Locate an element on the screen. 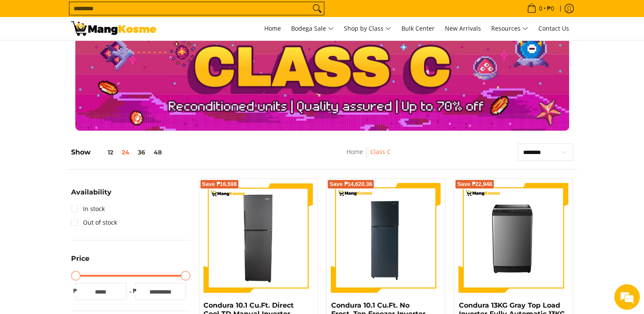 This screenshot has height=314, width=644. span: Resources is located at coordinates (510, 29).